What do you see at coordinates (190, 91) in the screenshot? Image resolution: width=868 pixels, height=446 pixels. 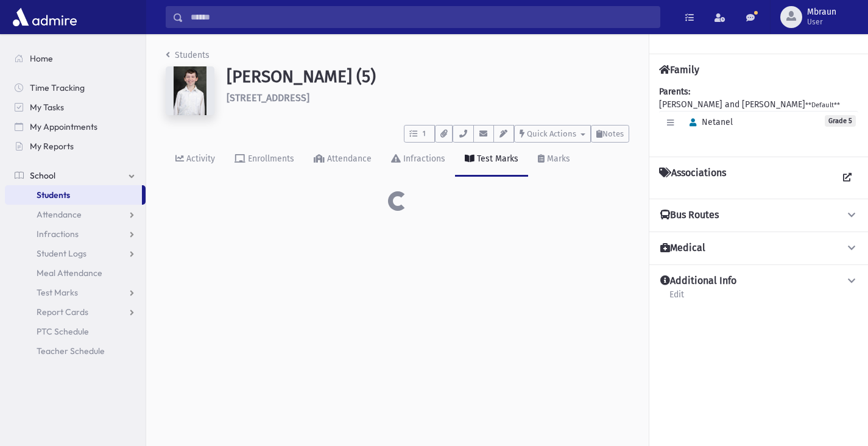 I see `img: 2Q==` at bounding box center [190, 91].